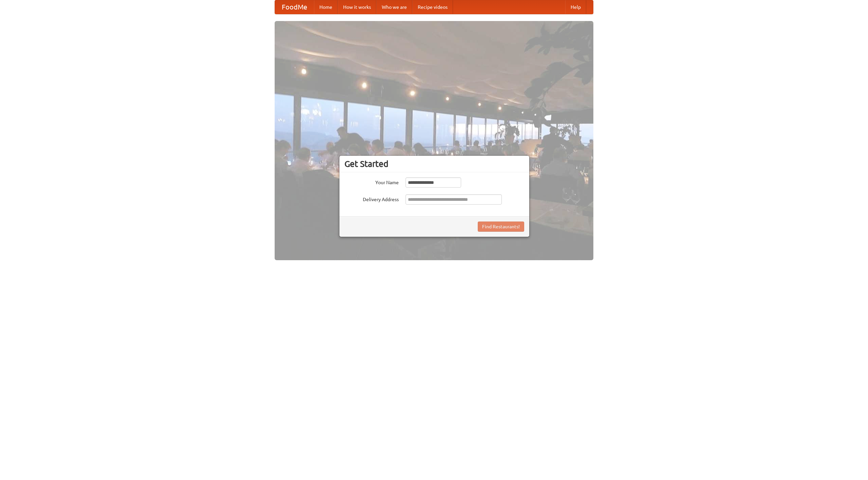  Describe the element at coordinates (357, 7) in the screenshot. I see `a: How it works` at that location.